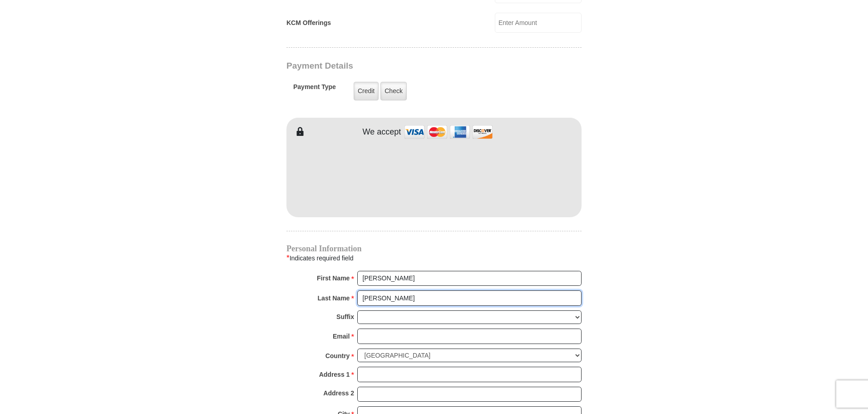  What do you see at coordinates (394, 91) in the screenshot?
I see `label: Check` at bounding box center [394, 91].